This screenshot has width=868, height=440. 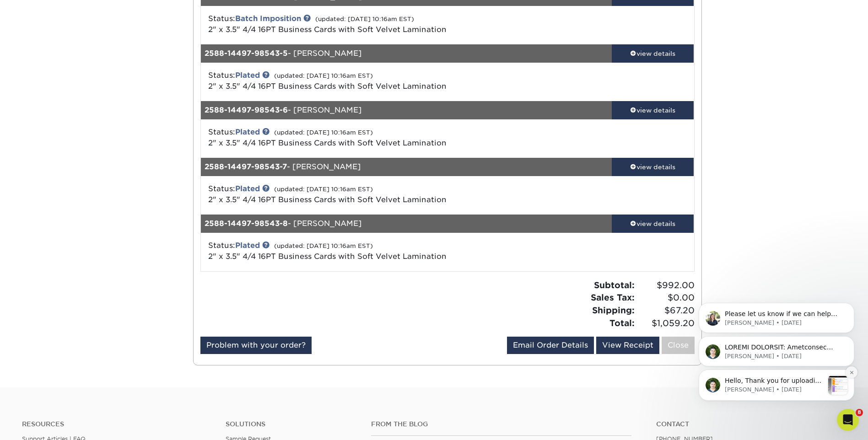 I want to click on div: message notification from Irene, 1w ago. Please let us know if we can help you further or if you ..., so click(x=91, y=73).